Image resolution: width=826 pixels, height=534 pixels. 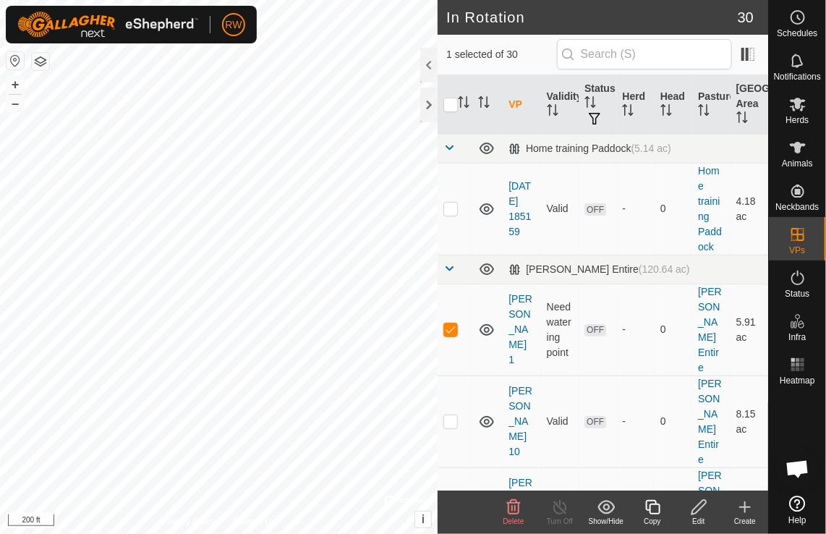 What do you see at coordinates (797, 77) in the screenshot?
I see `span: Notifications` at bounding box center [797, 77].